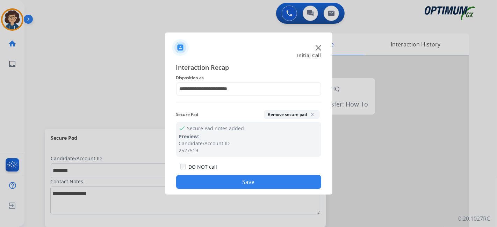 The width and height of the screenshot is (497, 227). What do you see at coordinates (249, 182) in the screenshot?
I see `button: Save` at bounding box center [249, 182].